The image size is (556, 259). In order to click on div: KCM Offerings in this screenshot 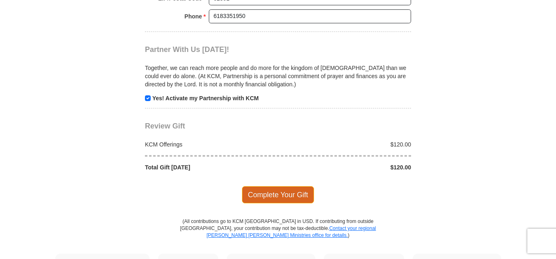, I will do `click(210, 145)`.